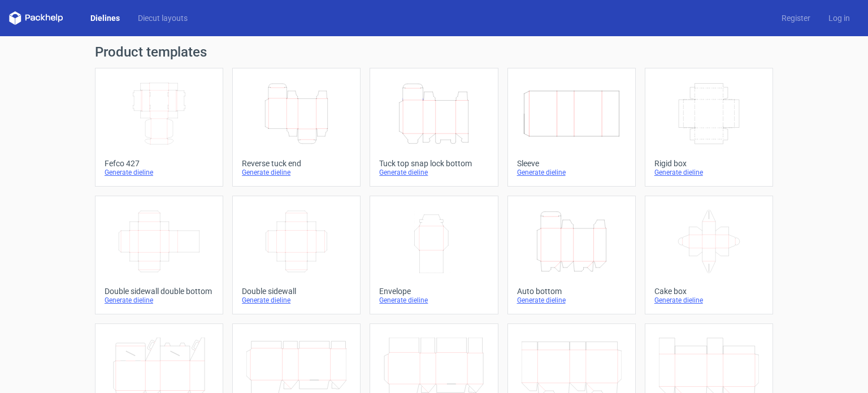 This screenshot has width=868, height=393. What do you see at coordinates (795, 18) in the screenshot?
I see `a: Register` at bounding box center [795, 18].